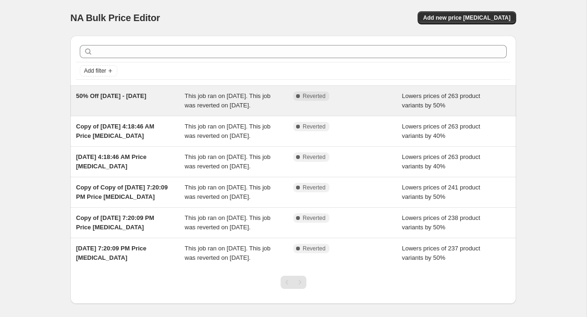  I want to click on nav: Pagination, so click(293, 282).